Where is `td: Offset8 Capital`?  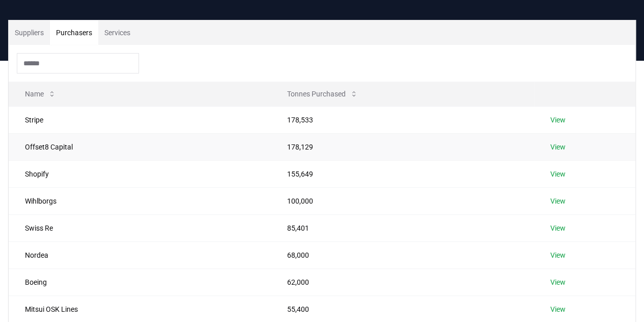
td: Offset8 Capital is located at coordinates (140, 146).